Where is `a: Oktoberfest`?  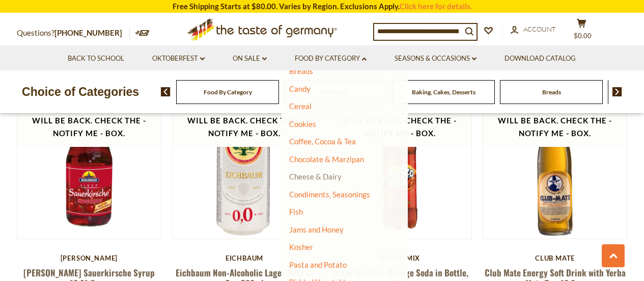
a: Oktoberfest is located at coordinates (178, 59).